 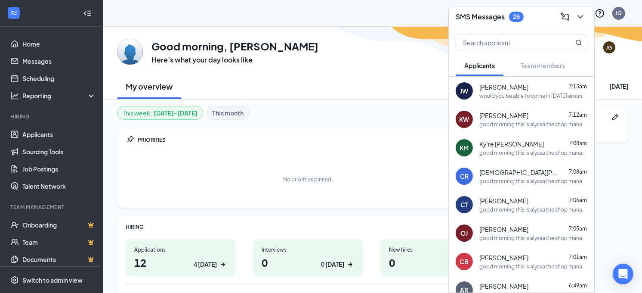 What do you see at coordinates (578, 256) in the screenshot?
I see `span: 7:01am` at bounding box center [578, 256].